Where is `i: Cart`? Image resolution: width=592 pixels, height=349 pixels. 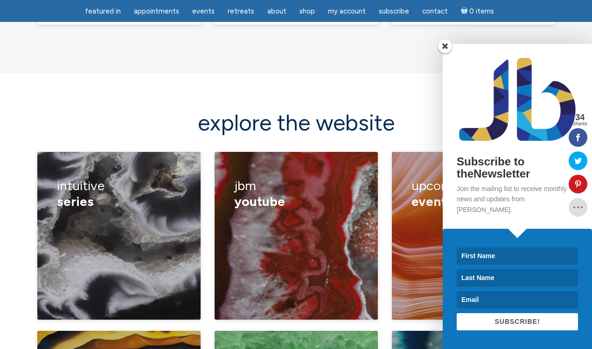
i: Cart is located at coordinates (465, 11).